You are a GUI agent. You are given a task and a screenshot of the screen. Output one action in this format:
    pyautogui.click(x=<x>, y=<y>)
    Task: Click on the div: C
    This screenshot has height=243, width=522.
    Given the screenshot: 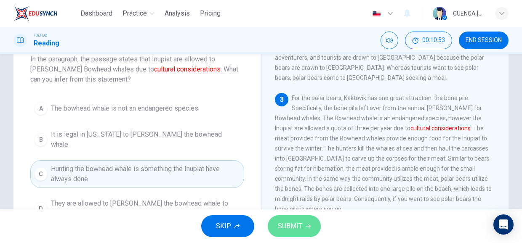 What is the action you would take?
    pyautogui.click(x=41, y=174)
    